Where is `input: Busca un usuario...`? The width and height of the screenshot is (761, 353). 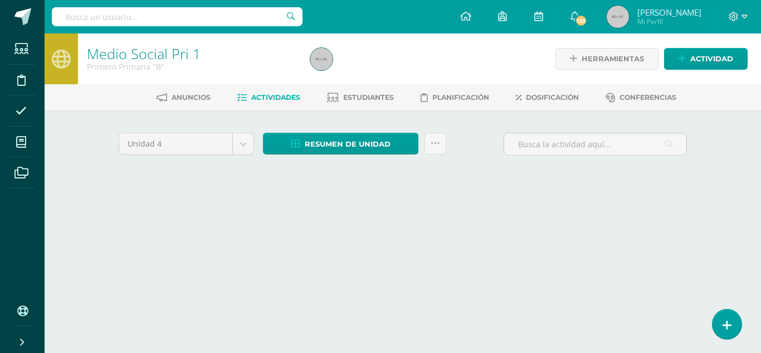
input: Busca un usuario... is located at coordinates (177, 17).